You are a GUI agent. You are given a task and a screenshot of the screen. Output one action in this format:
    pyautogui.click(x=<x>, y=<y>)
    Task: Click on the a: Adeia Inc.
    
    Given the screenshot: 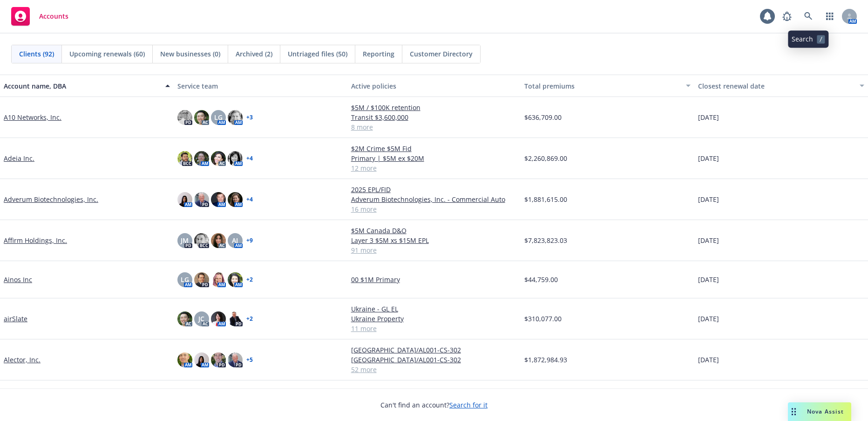 What is the action you would take?
    pyautogui.click(x=19, y=158)
    